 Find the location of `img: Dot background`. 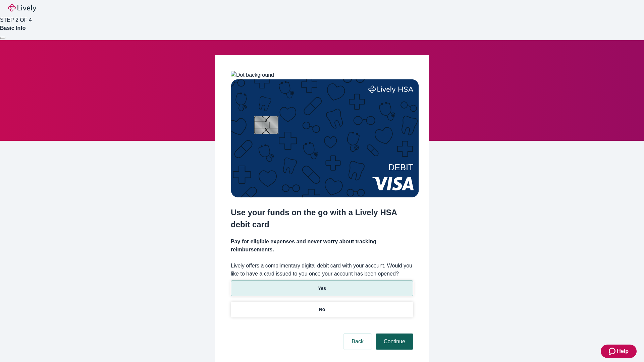

img: Dot background is located at coordinates (252, 75).